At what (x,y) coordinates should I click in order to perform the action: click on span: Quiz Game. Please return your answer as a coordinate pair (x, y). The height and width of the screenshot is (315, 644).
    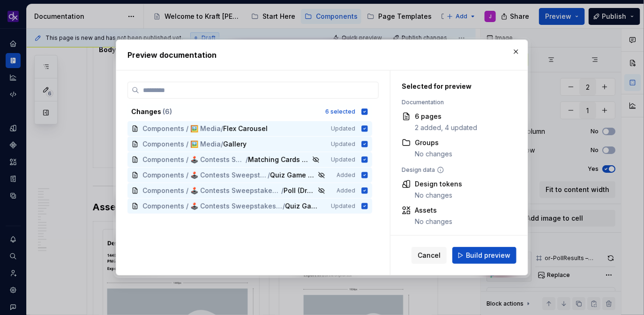
    Looking at the image, I should click on (302, 206).